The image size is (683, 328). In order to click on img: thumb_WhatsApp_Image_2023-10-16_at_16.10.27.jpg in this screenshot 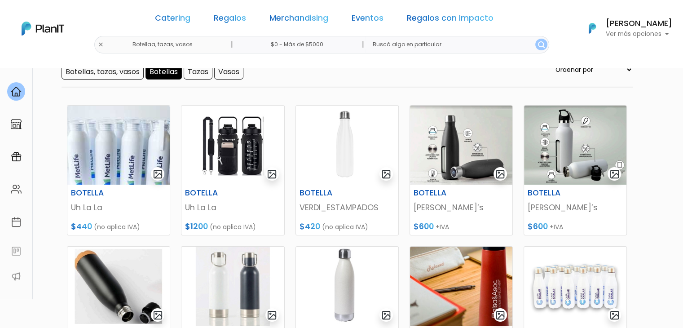, I will do `click(347, 145)`.